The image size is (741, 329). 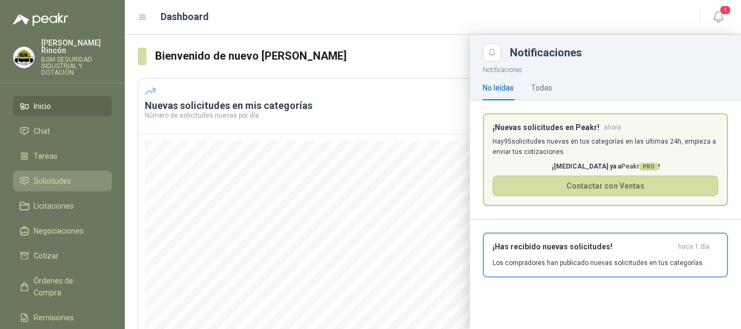 What do you see at coordinates (606, 255) in the screenshot?
I see `button: ¡Has recibido nuevas solicitudes!hace 1 día Los compradores han publicado nuevas solicitudes en t...` at bounding box center [606, 255].